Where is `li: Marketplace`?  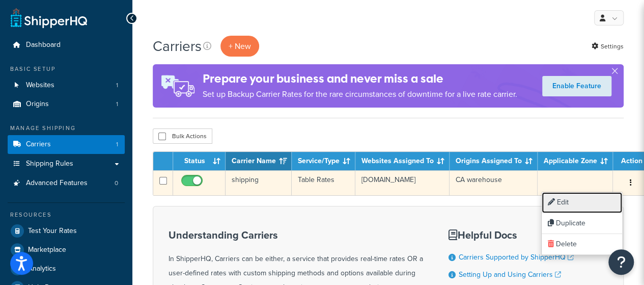
li: Marketplace is located at coordinates (66, 250).